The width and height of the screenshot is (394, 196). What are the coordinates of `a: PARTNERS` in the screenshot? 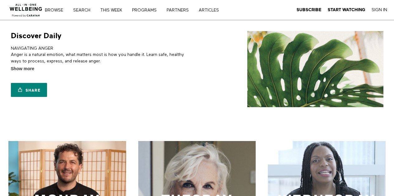 It's located at (180, 10).